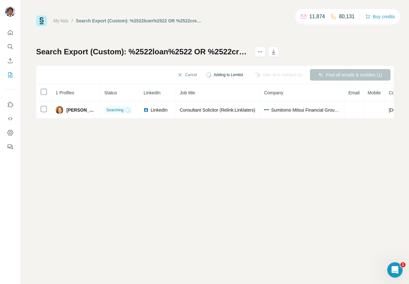  Describe the element at coordinates (260, 52) in the screenshot. I see `button: actions` at that location.